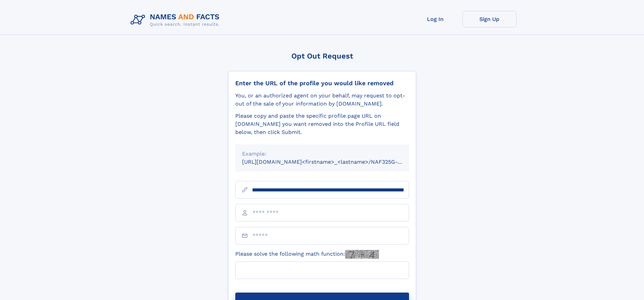  I want to click on div: You, or an authorized agent on your behalf, may request to opt-out of the sale of your informatio..., so click(322, 100).